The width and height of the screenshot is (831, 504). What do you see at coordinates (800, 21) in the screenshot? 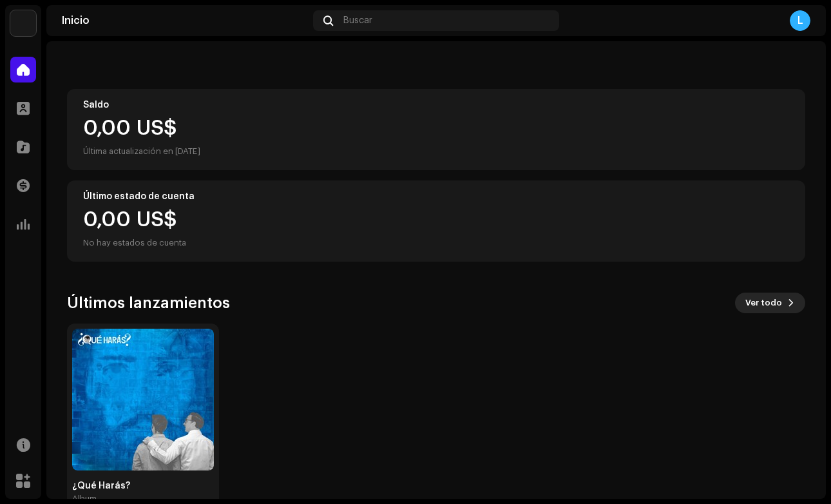
I see `div: L` at bounding box center [800, 21].